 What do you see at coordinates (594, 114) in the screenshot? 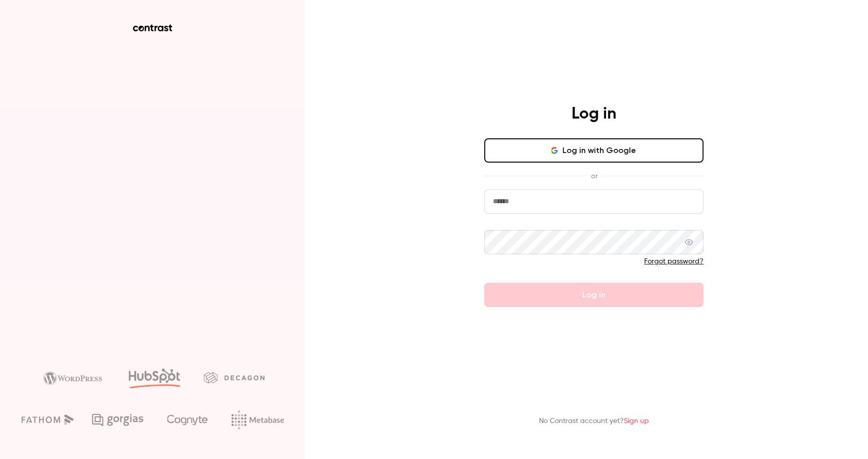
I see `h4: Log in` at bounding box center [594, 114].